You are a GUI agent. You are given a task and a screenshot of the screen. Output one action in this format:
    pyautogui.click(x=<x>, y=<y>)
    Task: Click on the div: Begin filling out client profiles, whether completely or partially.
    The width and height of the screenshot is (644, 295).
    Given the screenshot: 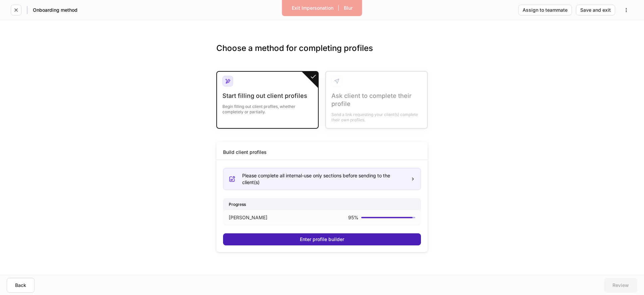 What is the action you would take?
    pyautogui.click(x=267, y=107)
    